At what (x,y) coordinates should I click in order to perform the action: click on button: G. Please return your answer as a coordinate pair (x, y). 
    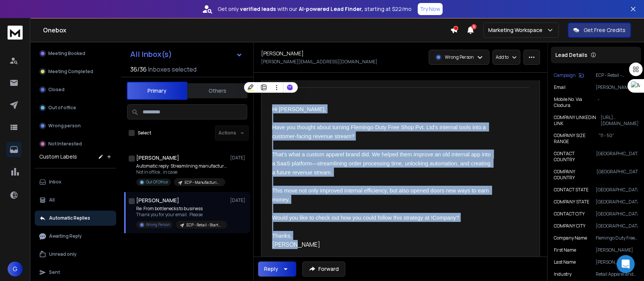
    Looking at the image, I should click on (15, 269).